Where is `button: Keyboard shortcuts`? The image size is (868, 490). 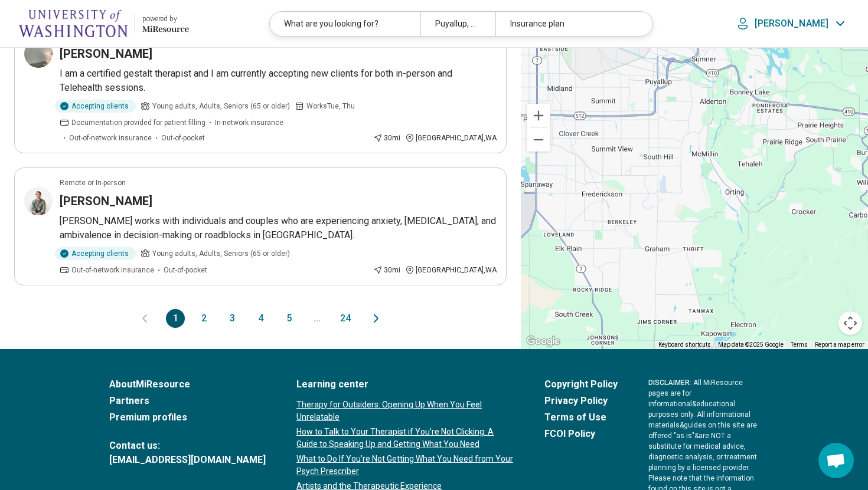
button: Keyboard shortcuts is located at coordinates (684, 345).